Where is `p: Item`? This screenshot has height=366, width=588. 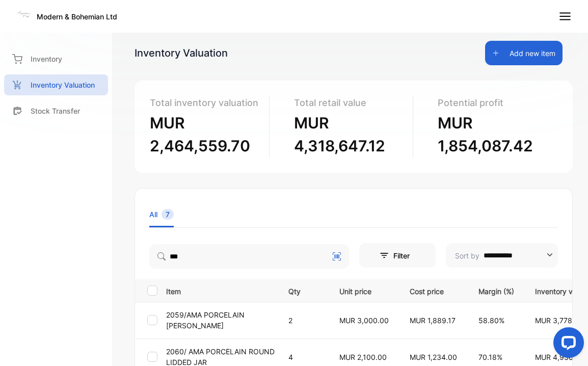
p: Item is located at coordinates (221, 290).